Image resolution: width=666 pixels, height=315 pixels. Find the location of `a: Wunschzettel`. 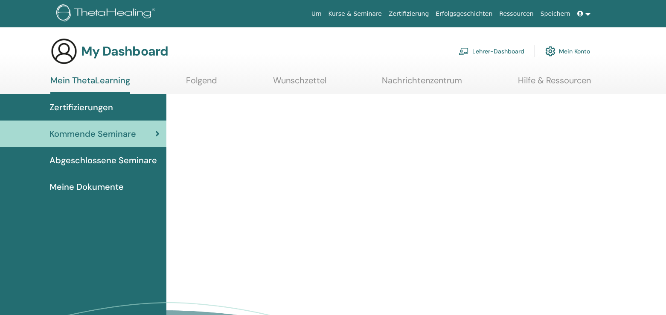

a: Wunschzettel is located at coordinates (300, 83).